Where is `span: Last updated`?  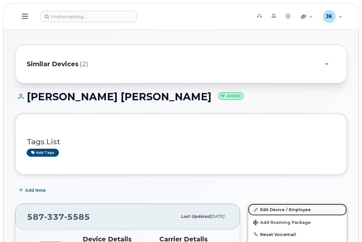
span: Last updated is located at coordinates (195, 216).